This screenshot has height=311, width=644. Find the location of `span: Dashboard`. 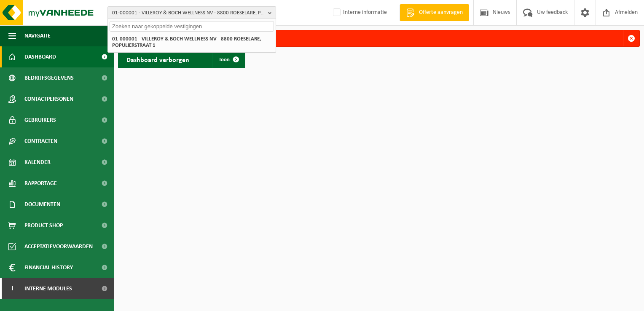

span: Dashboard is located at coordinates (40, 57).